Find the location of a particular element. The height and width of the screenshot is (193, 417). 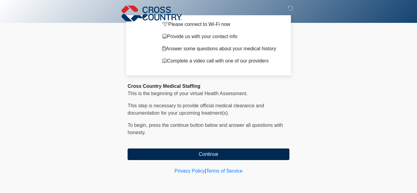

p: Complete a video call with one of our providers is located at coordinates (221, 61).